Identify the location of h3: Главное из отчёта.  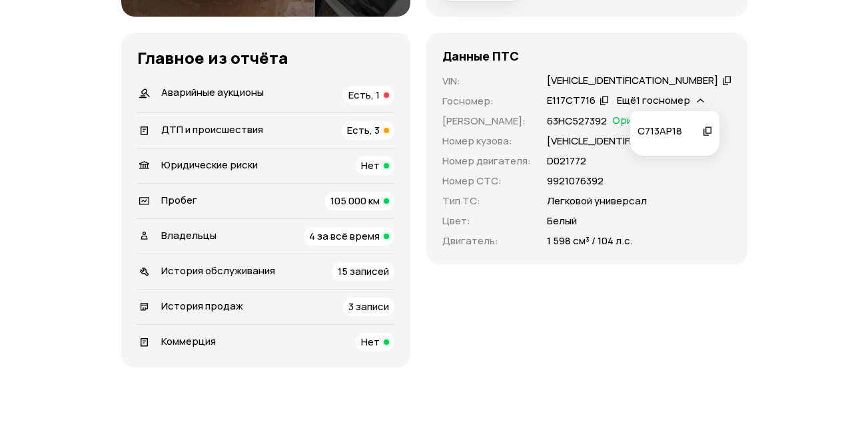
(266, 58).